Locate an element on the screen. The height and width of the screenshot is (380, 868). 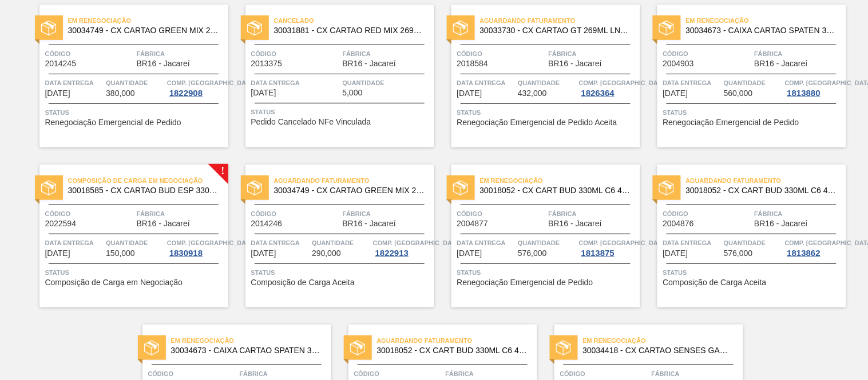
div: 1826364 is located at coordinates (598, 93).